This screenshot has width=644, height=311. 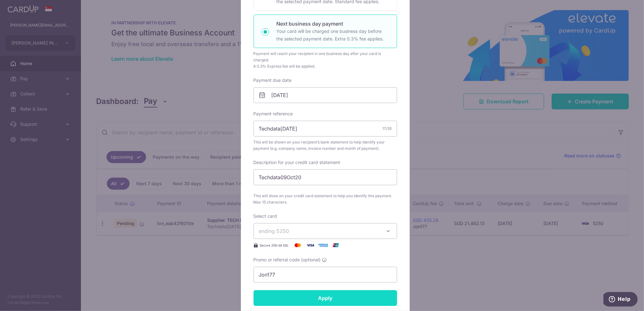 I want to click on span: ending 5250, so click(x=274, y=231).